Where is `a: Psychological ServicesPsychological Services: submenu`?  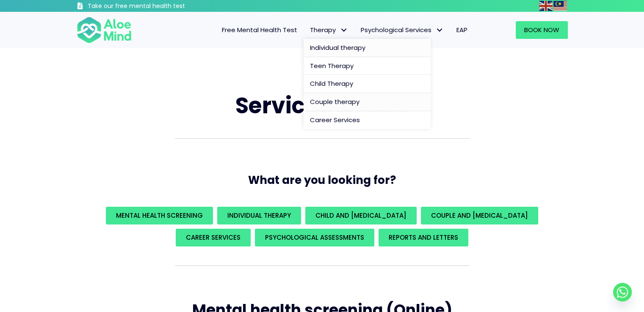
a: Psychological ServicesPsychological Services: submenu is located at coordinates (403, 30).